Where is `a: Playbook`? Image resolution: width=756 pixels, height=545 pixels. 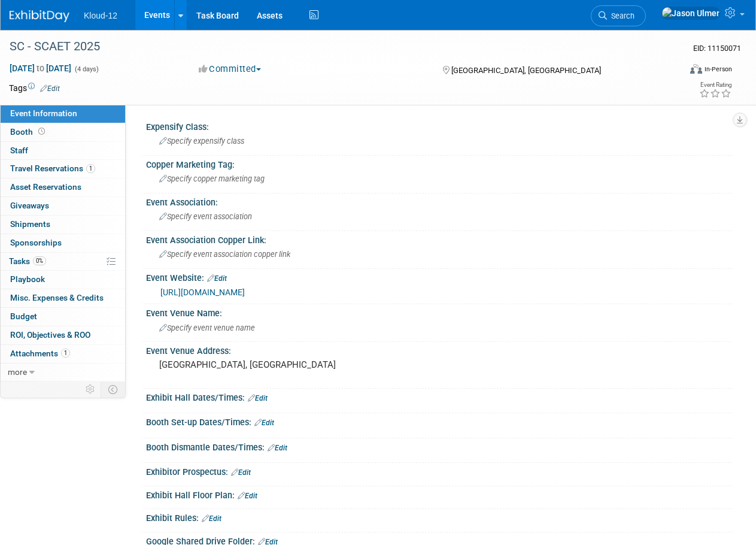 a: Playbook is located at coordinates (63, 280).